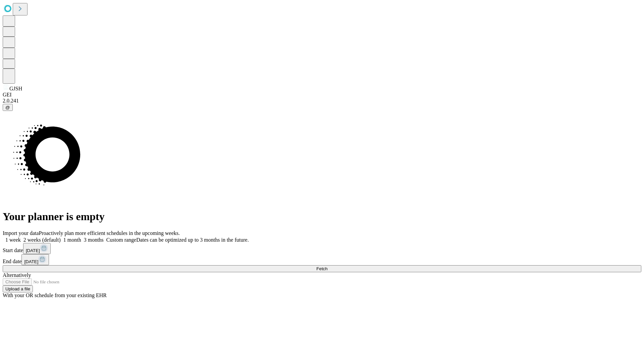 The width and height of the screenshot is (644, 363). What do you see at coordinates (13, 239) in the screenshot?
I see `span: 1 week` at bounding box center [13, 239].